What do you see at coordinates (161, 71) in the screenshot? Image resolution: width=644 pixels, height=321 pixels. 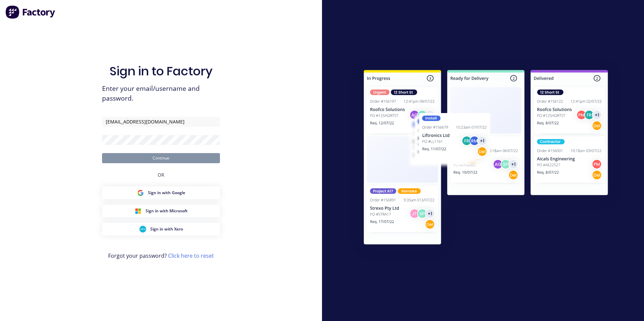 I see `h1: Sign in to Factory` at bounding box center [161, 71].